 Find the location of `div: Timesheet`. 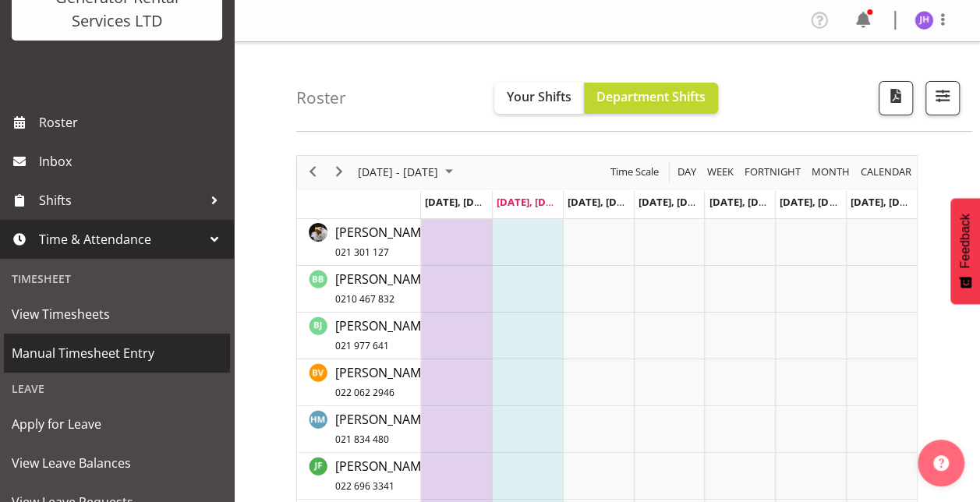

div: Timesheet is located at coordinates (117, 278).